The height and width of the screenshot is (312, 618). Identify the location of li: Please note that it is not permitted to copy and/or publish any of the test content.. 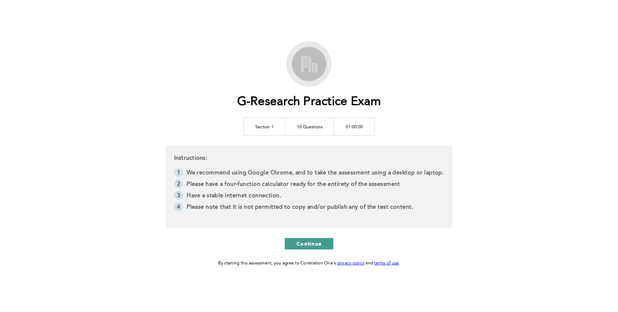
(309, 208).